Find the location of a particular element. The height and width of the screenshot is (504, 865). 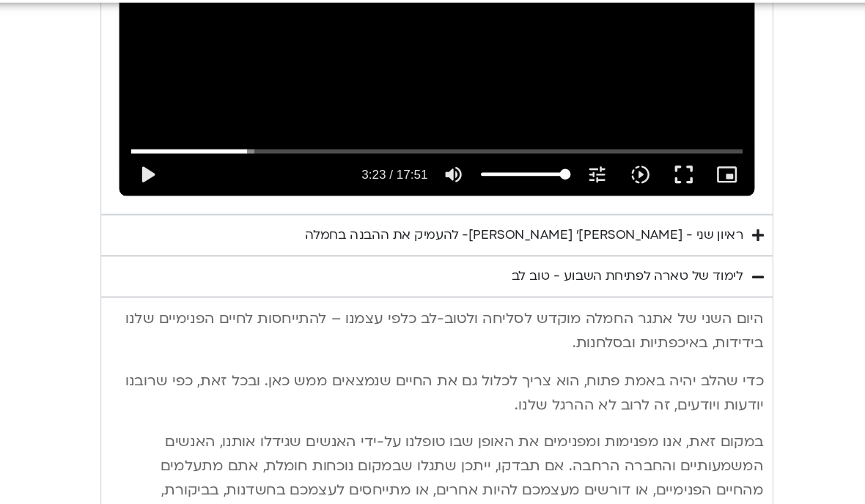

p: כדי שהלב יהיה באמת פתוח, הוא צריך לכלול גם את החיים שנמצאים ממש כאן. ובכל זאת, כפי שרובנו יודעות ... is located at coordinates (487, 363).